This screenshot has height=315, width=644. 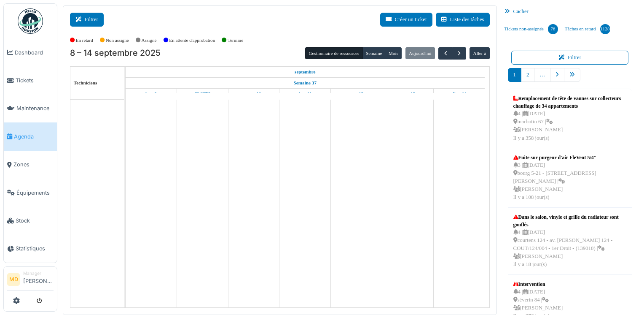 What do you see at coordinates (462, 19) in the screenshot?
I see `a: Liste des tâches` at bounding box center [462, 19].